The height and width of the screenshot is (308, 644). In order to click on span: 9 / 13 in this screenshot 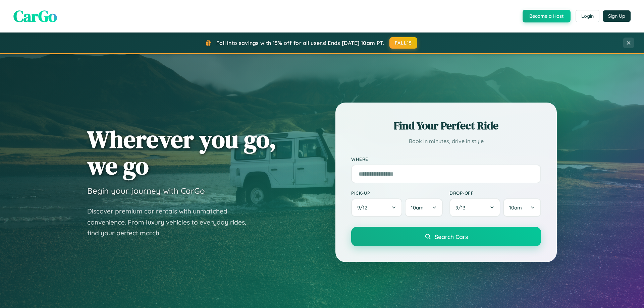, I will do `click(462, 207)`.